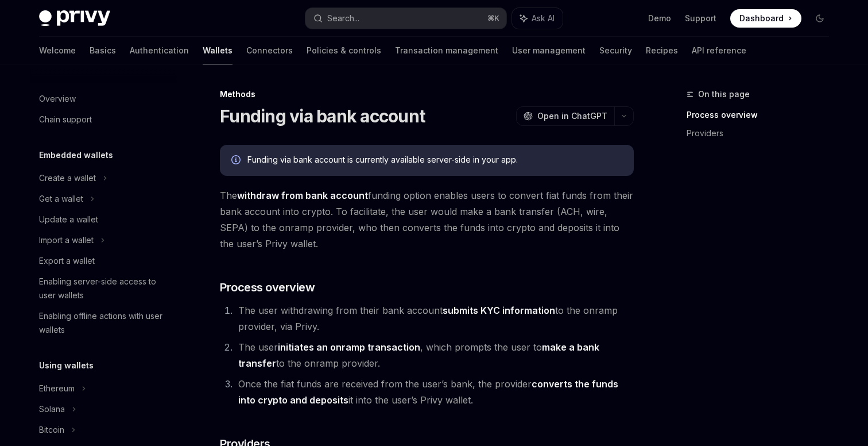 The width and height of the screenshot is (868, 446). Describe the element at coordinates (700, 19) in the screenshot. I see `a: Support` at that location.